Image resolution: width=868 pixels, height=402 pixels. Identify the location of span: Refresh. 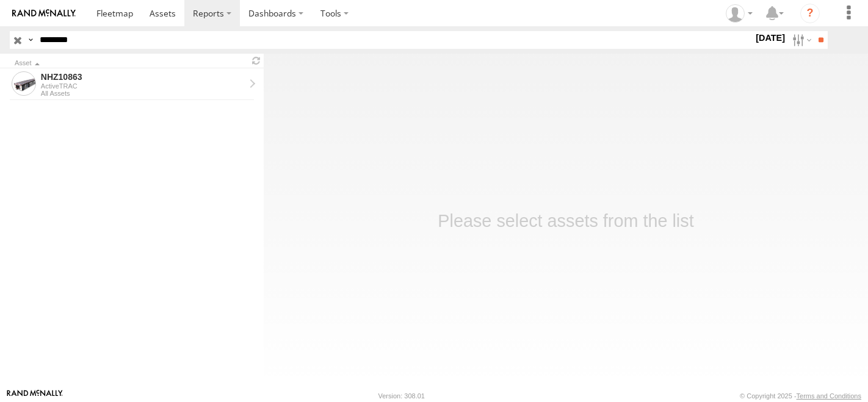
(256, 61).